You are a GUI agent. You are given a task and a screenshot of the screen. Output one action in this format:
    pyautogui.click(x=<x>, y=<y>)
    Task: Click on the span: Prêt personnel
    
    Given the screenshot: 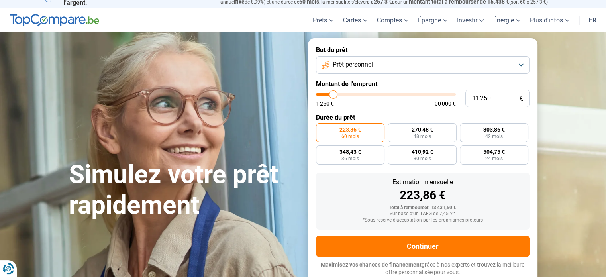 What is the action you would take?
    pyautogui.click(x=352, y=64)
    